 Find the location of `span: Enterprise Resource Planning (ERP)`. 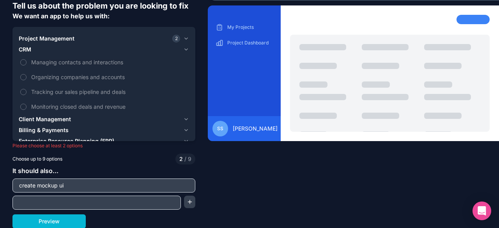

span: Enterprise Resource Planning (ERP) is located at coordinates (66, 141).